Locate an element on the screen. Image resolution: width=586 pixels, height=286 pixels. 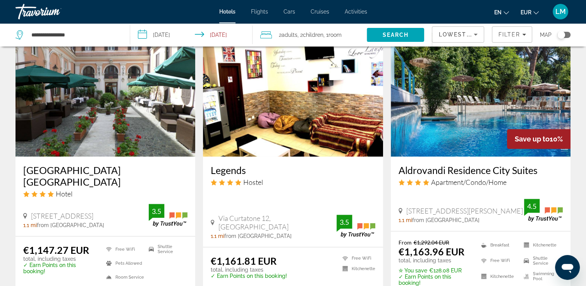
span: Cars is located at coordinates (289, 12).